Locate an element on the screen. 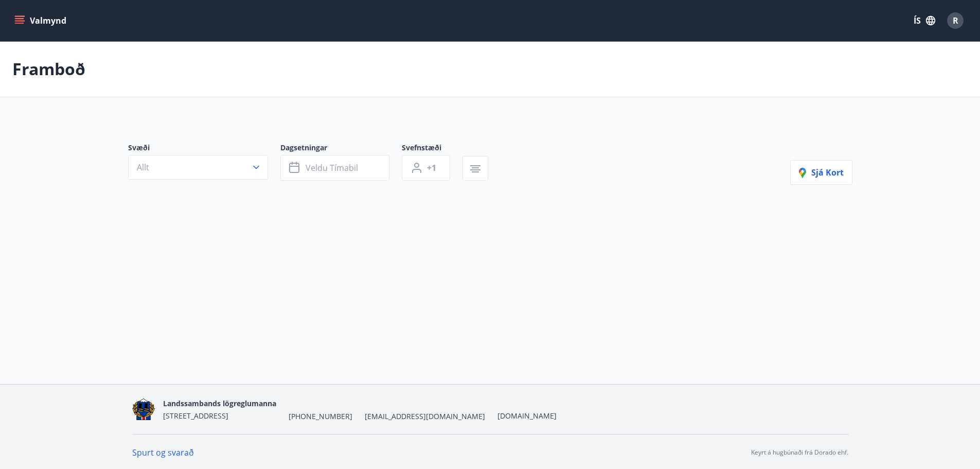 This screenshot has width=980, height=469. button: ÍS is located at coordinates (925, 21).